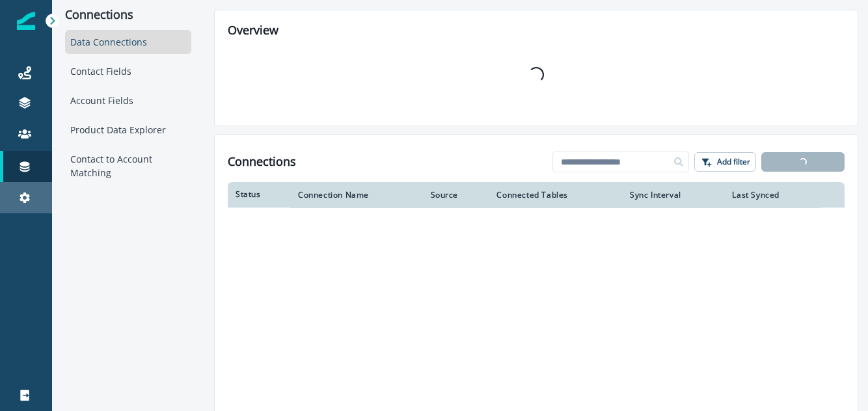  What do you see at coordinates (26, 21) in the screenshot?
I see `img: Inflection` at bounding box center [26, 21].